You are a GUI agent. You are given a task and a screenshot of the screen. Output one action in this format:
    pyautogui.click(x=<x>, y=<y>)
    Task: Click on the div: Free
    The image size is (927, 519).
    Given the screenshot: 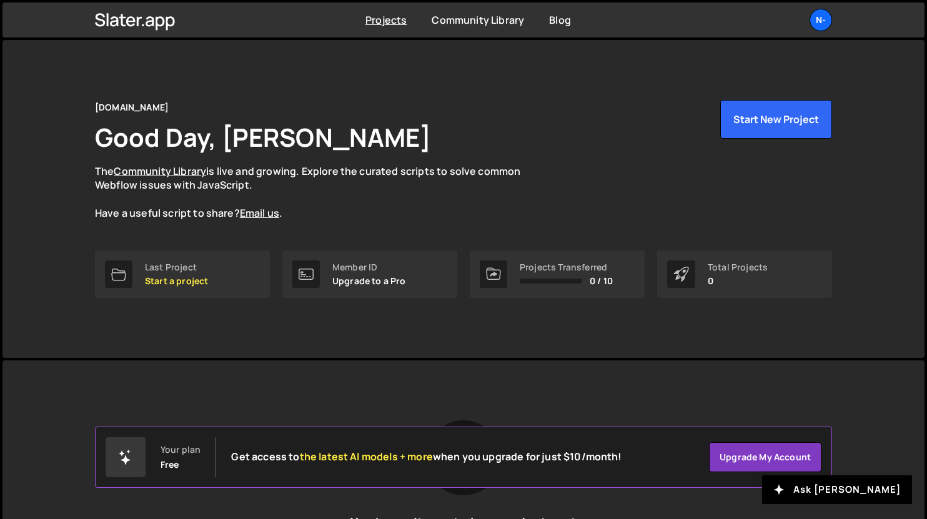 What is the action you would take?
    pyautogui.click(x=170, y=465)
    